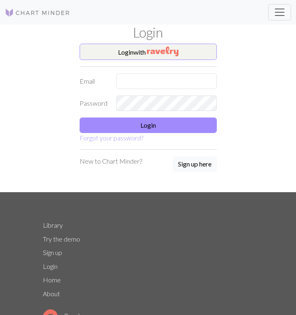 The image size is (296, 315). What do you see at coordinates (148, 32) in the screenshot?
I see `h1: Login` at bounding box center [148, 32].